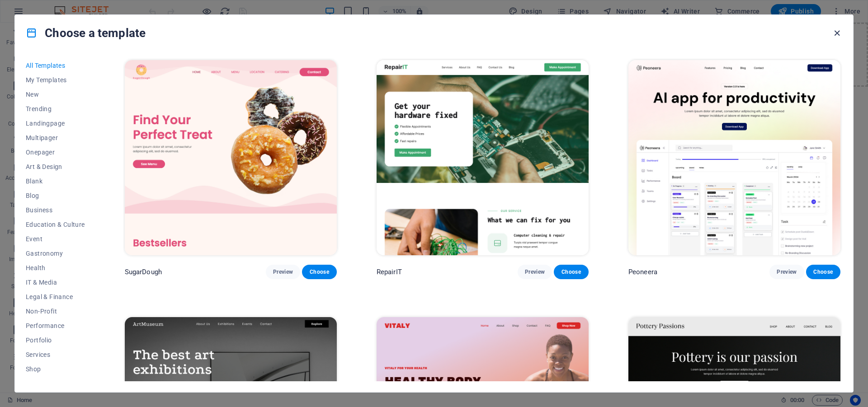  I want to click on span: My Templates, so click(55, 80).